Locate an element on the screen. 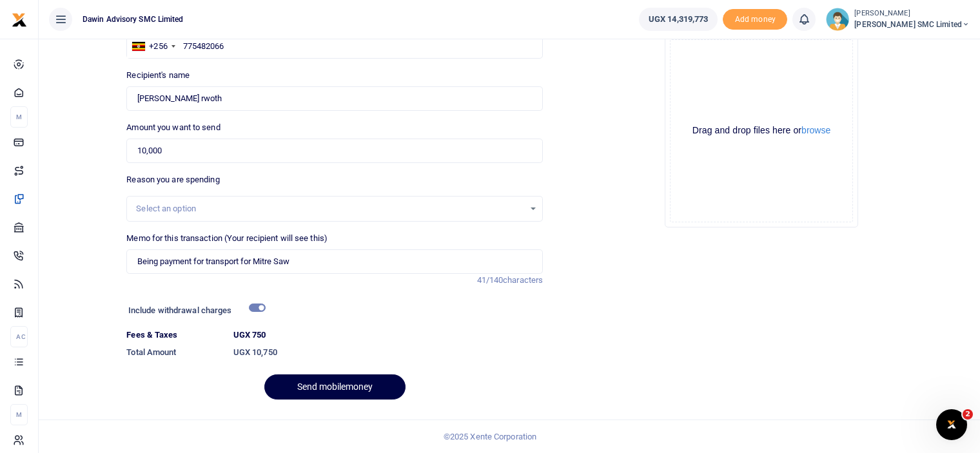  li: Wallet ballance is located at coordinates (678, 19).